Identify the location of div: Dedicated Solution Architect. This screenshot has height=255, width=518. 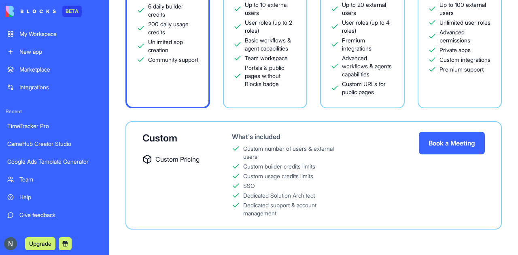
(279, 196).